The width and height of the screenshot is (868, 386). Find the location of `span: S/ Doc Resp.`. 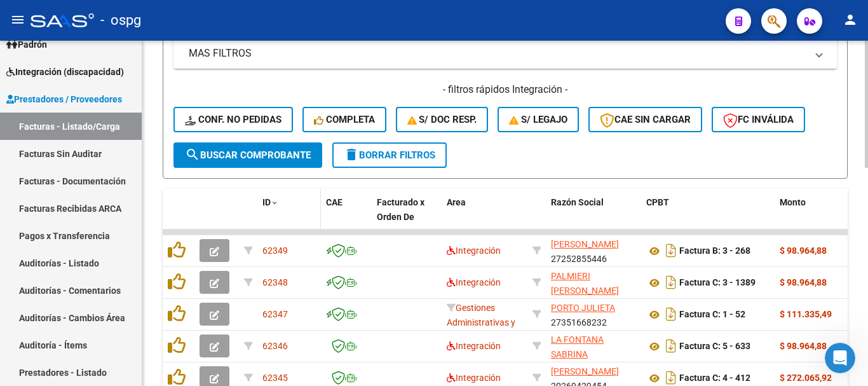

span: S/ Doc Resp. is located at coordinates (442, 120).